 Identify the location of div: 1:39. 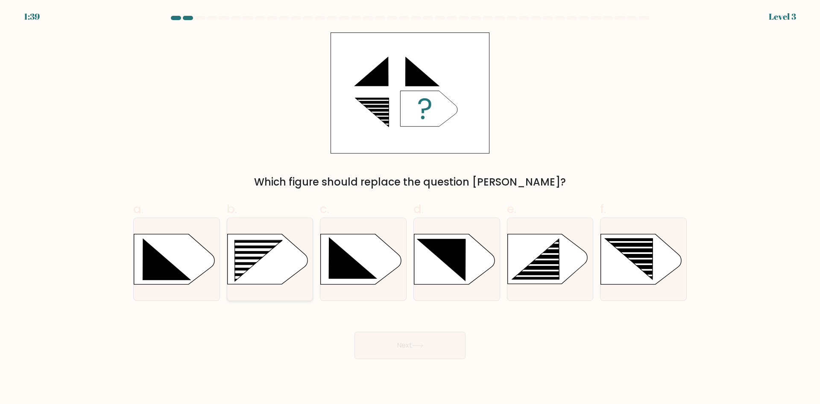
(32, 17).